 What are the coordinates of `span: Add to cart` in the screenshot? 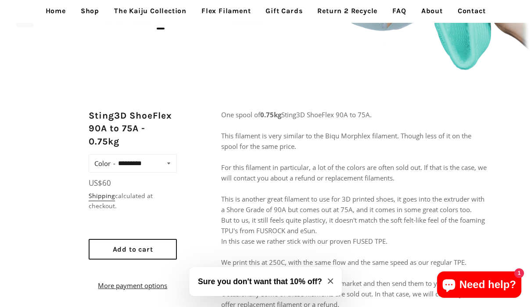 It's located at (133, 249).